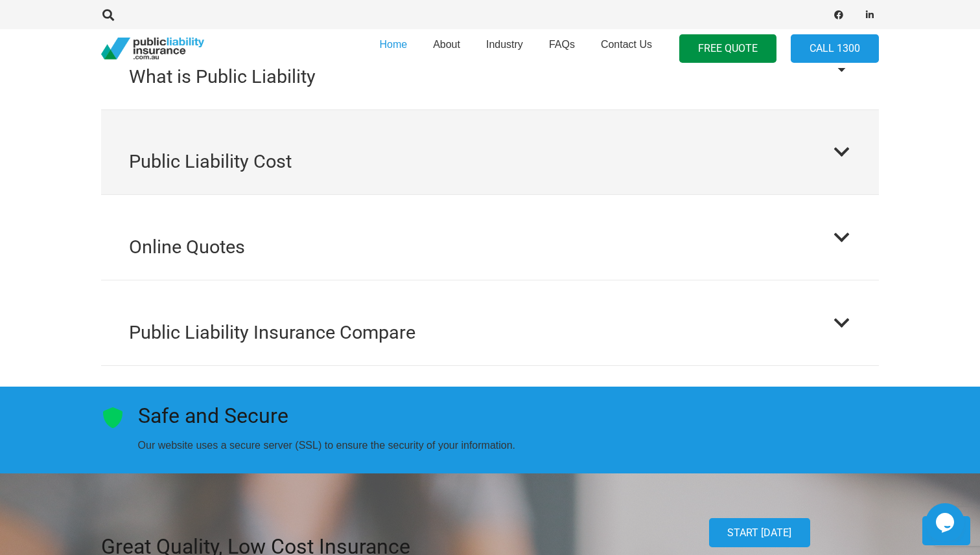  What do you see at coordinates (210, 161) in the screenshot?
I see `h2: Public Liability Cost` at bounding box center [210, 161].